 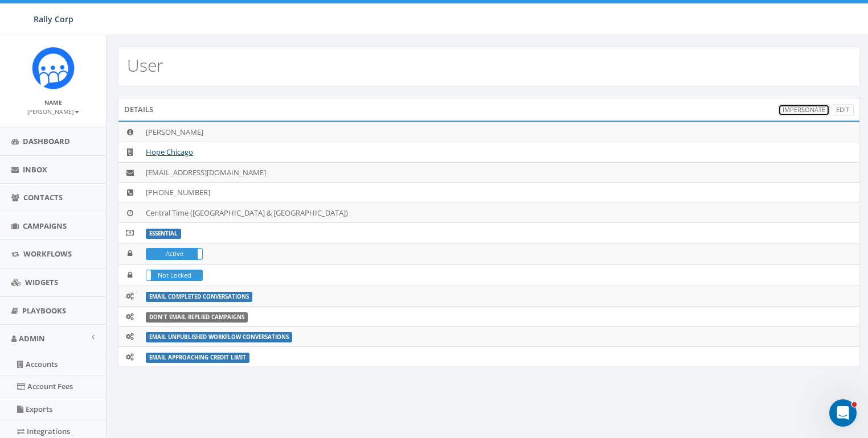 What do you see at coordinates (843, 110) in the screenshot?
I see `a: Edit` at bounding box center [843, 110].